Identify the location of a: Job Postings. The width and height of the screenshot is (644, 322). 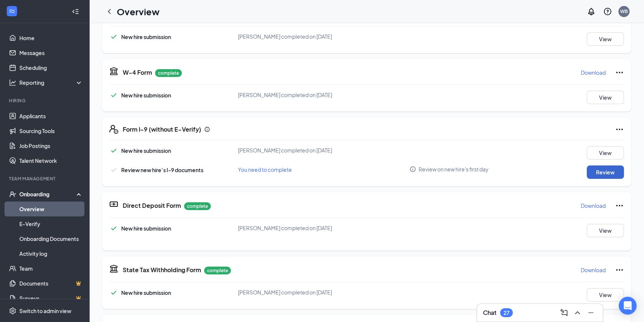
(51, 146).